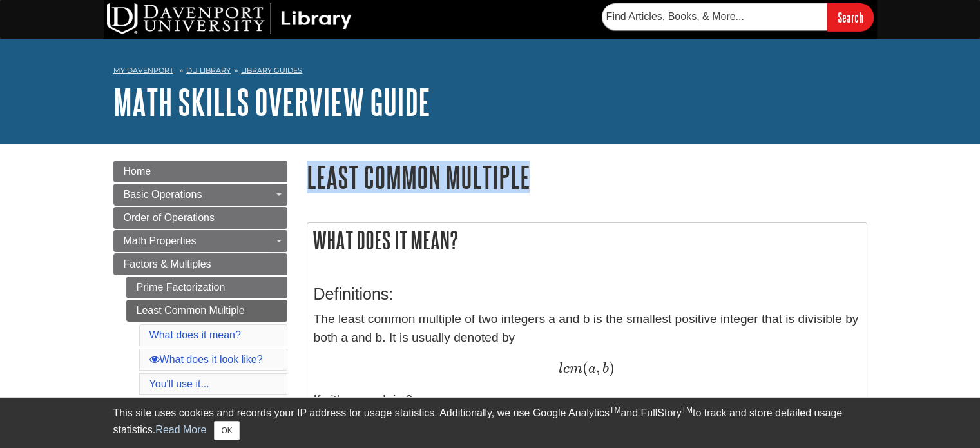  Describe the element at coordinates (560, 369) in the screenshot. I see `span: l` at that location.